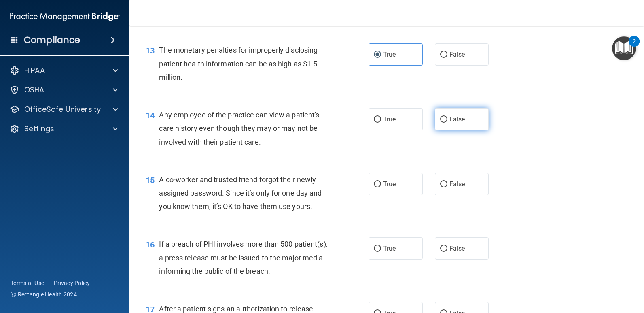  Describe the element at coordinates (64, 17) in the screenshot. I see `img: PMB logo` at that location.